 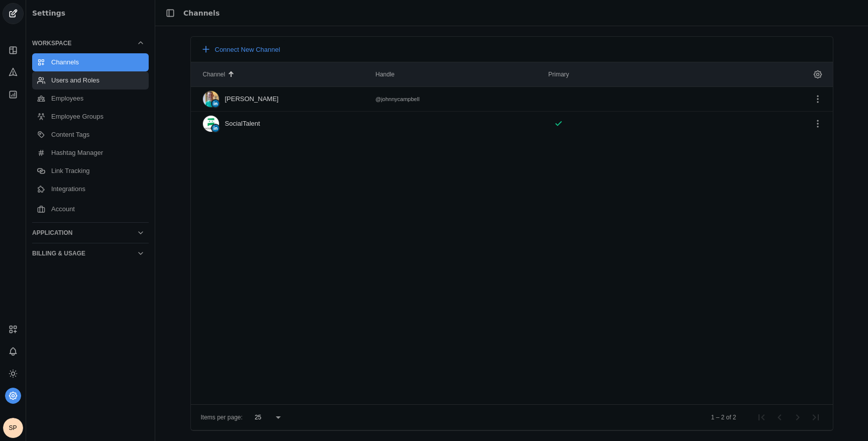 What do you see at coordinates (242, 124) in the screenshot?
I see `div: SocialTalent` at bounding box center [242, 124].